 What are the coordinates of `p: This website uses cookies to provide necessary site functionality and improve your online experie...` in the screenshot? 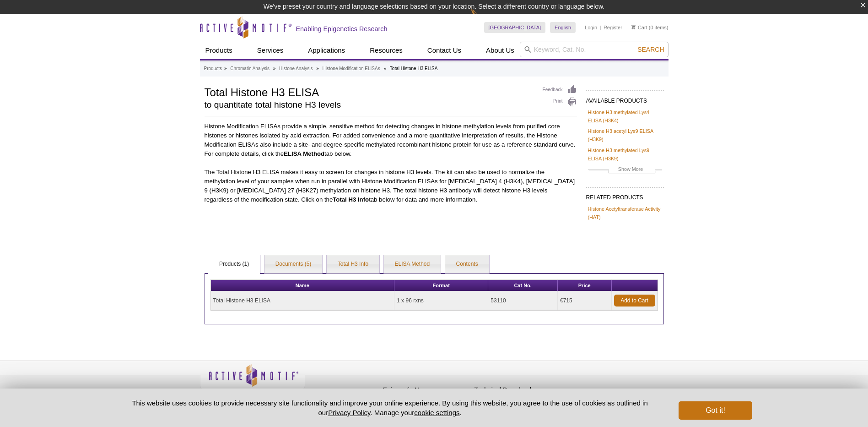 It's located at (390, 408).